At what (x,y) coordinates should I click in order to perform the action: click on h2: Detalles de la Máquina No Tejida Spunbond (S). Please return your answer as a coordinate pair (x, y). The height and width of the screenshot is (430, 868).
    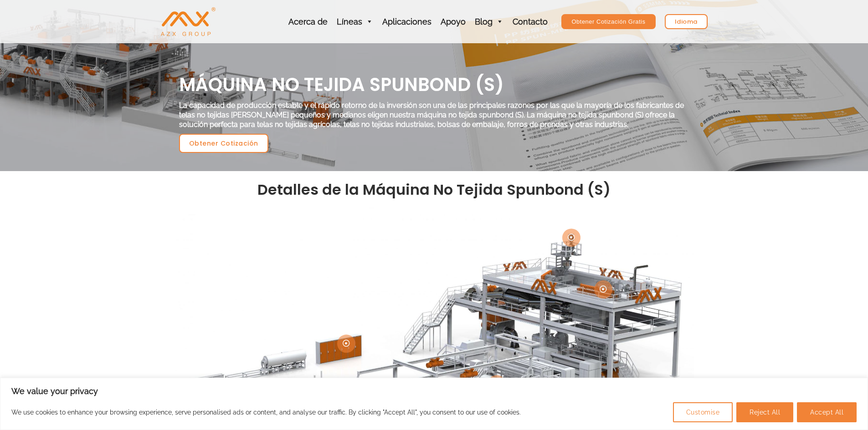
    Looking at the image, I should click on (434, 190).